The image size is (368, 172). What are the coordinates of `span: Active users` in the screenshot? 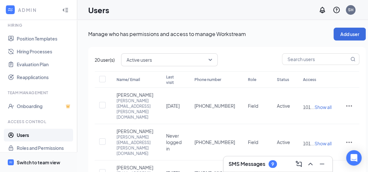 It's located at (139, 60).